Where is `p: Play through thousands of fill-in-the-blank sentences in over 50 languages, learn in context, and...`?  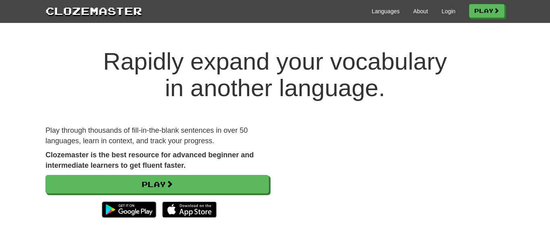
p: Play through thousands of fill-in-the-blank sentences in over 50 languages, learn in context, and... is located at coordinates (157, 136).